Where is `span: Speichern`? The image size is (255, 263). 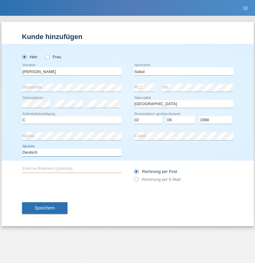 span: Speichern is located at coordinates (45, 208).